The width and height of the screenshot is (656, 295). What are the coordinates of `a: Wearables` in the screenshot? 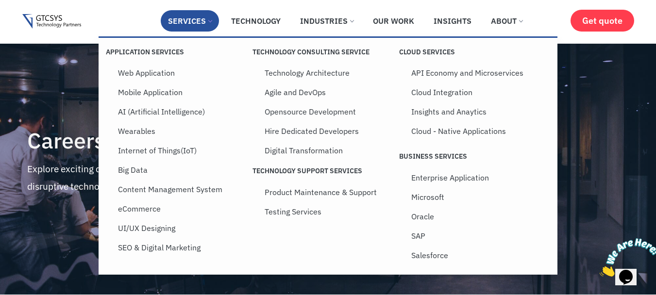 It's located at (184, 131).